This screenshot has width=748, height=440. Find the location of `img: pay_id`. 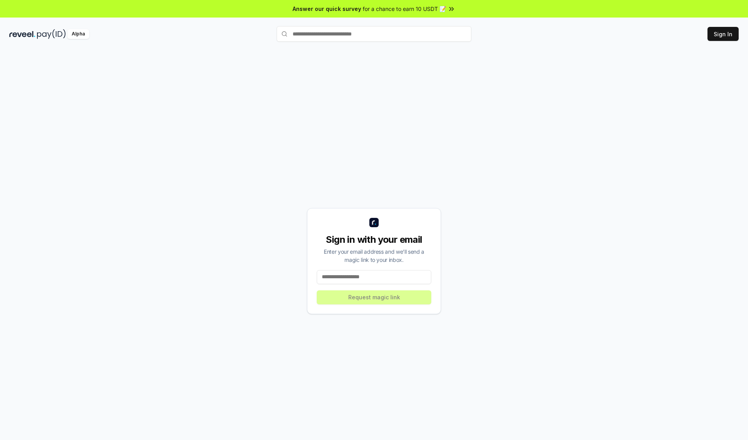

img: pay_id is located at coordinates (51, 34).